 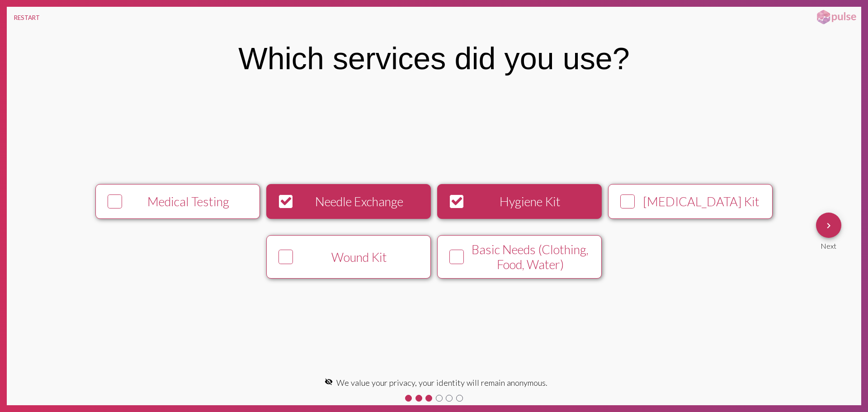 What do you see at coordinates (359, 257) in the screenshot?
I see `div: Wound Kit` at bounding box center [359, 257].